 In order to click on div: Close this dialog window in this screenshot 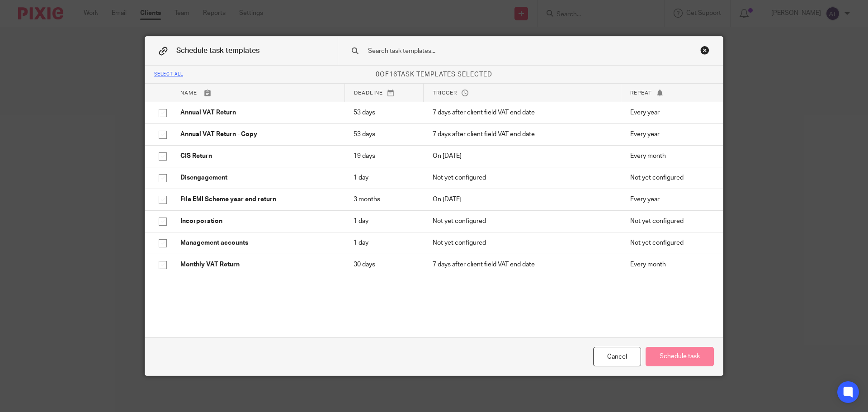, I will do `click(705, 50)`.